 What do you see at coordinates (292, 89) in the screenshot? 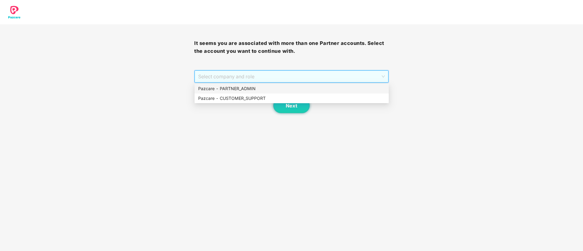
I see `div: Pazcare - PARTNER_ADMIN` at bounding box center [292, 89].